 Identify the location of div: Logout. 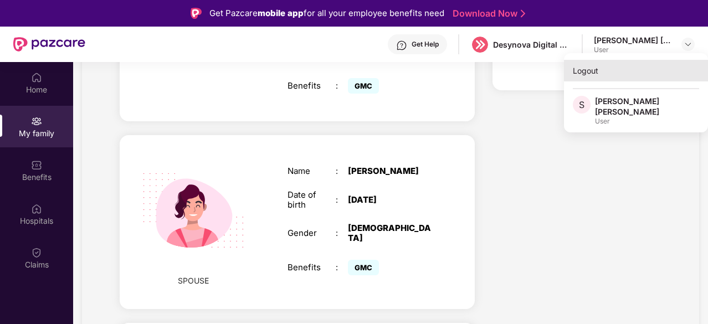
(636, 70).